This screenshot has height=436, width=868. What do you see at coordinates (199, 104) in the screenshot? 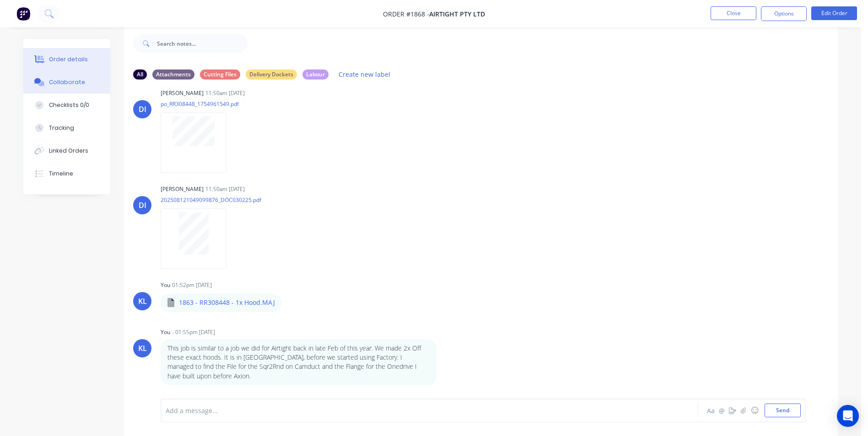
I see `p: po_RR308448_1754961549.pdf` at bounding box center [199, 104].